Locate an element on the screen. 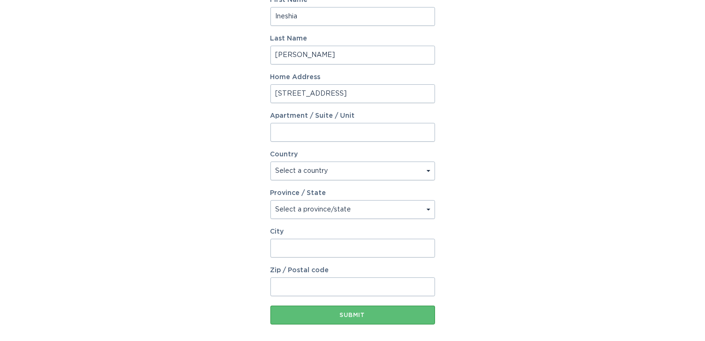 The width and height of the screenshot is (705, 341). label: Zip / Postal code is located at coordinates (353, 270).